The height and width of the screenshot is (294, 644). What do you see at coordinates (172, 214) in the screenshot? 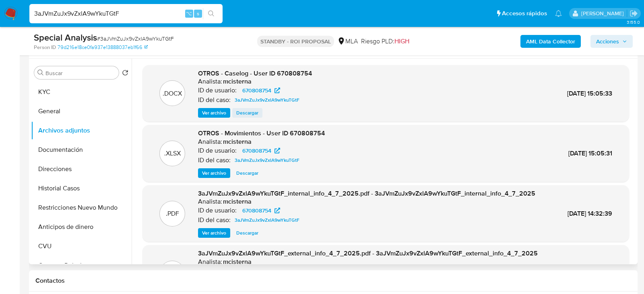
I see `p: .PDF` at bounding box center [172, 214].